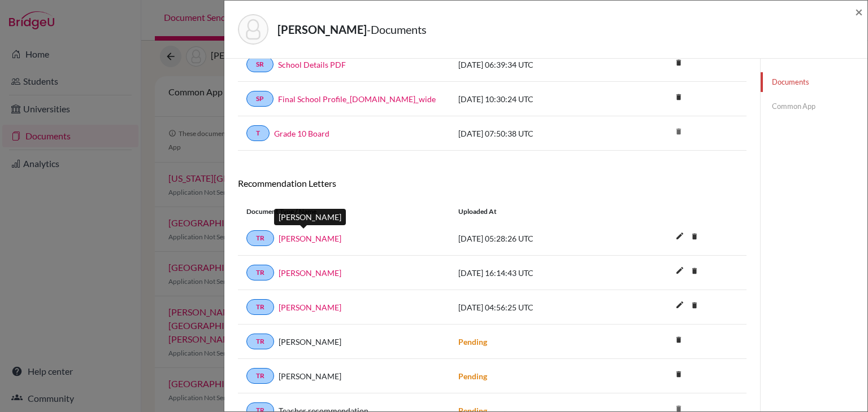 Image resolution: width=868 pixels, height=412 pixels. I want to click on a: Common App, so click(814, 106).